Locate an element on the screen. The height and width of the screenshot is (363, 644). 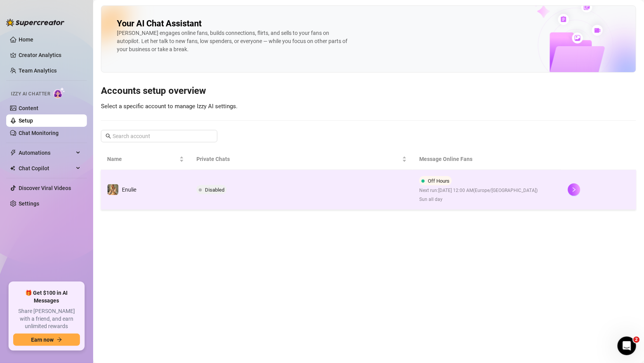
a: Team Analytics is located at coordinates (38, 70).